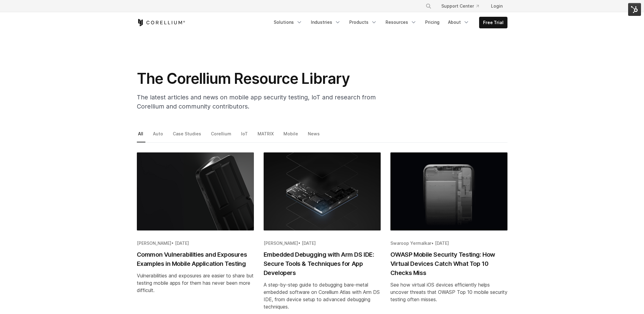  I want to click on span: The latest articles and news on mobile app security testing, IoT and research from Corellium and ..., so click(256, 102).